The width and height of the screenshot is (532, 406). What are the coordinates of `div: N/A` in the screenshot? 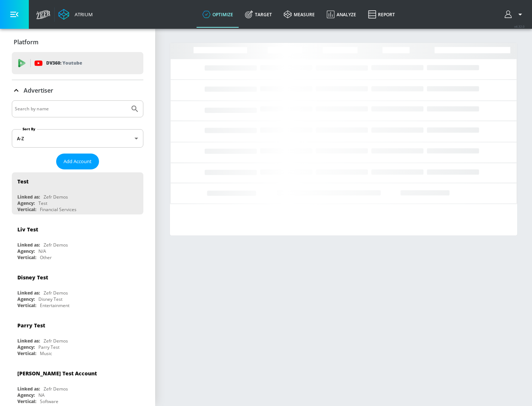 It's located at (42, 251).